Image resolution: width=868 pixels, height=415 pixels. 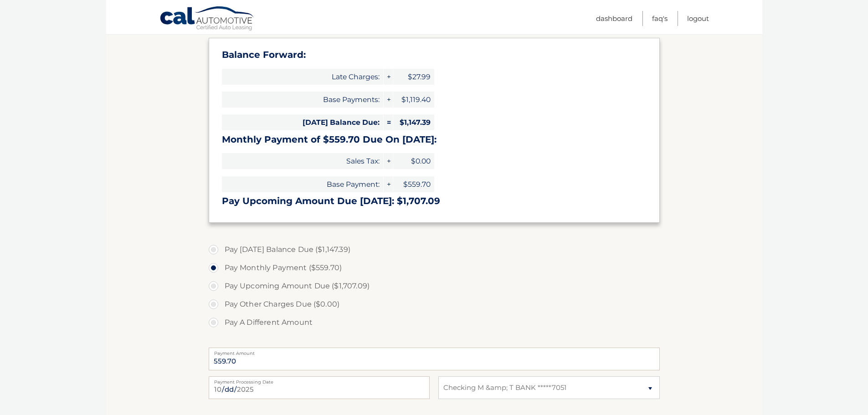 I want to click on span: Sales Tax:, so click(x=302, y=161).